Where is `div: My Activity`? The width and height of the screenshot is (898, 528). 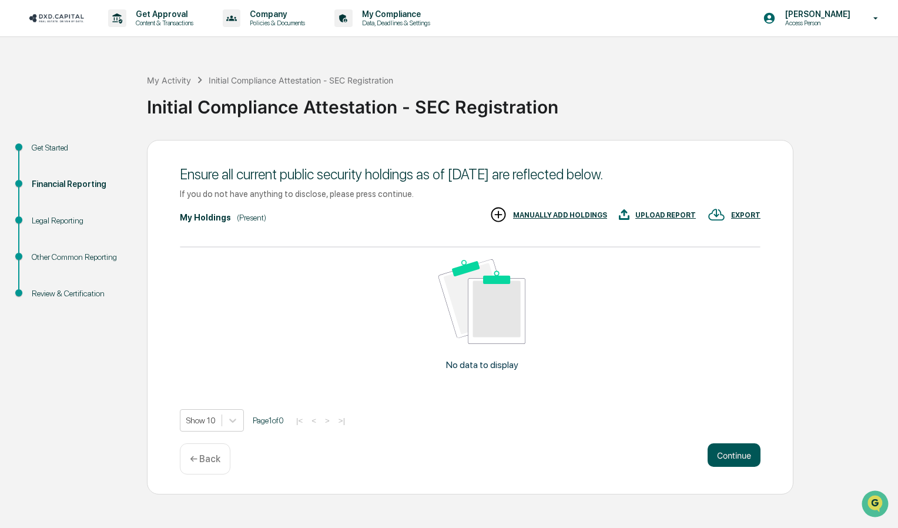
div: My Activity is located at coordinates (169, 80).